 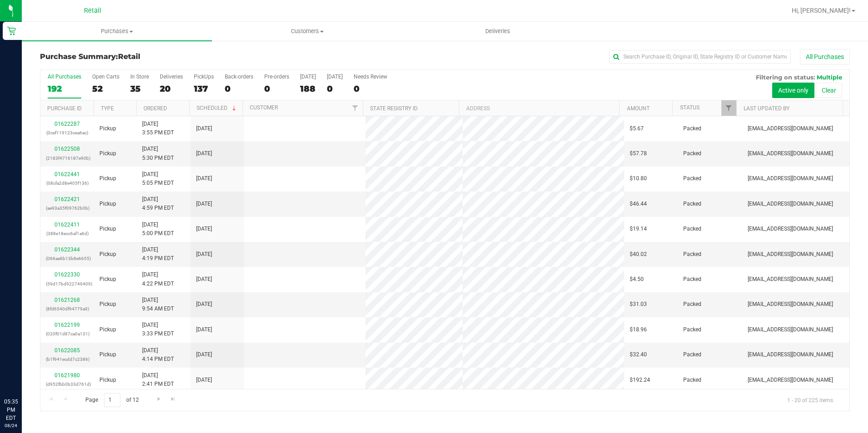 I want to click on span: Multiple, so click(x=830, y=77).